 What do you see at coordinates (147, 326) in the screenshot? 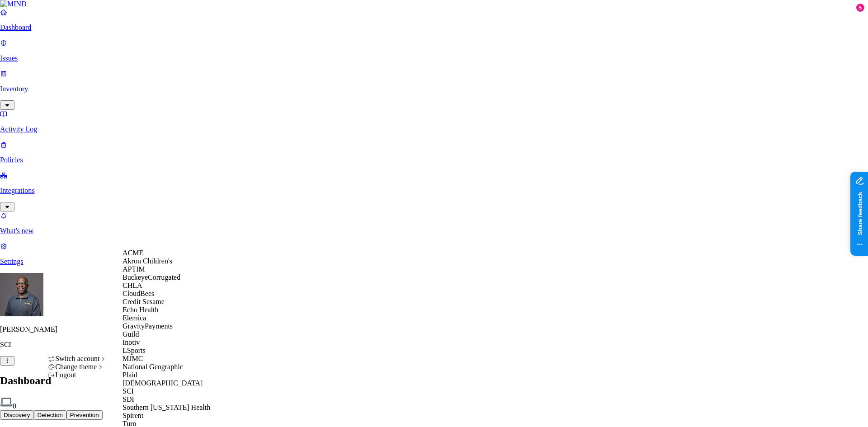
I see `span: GravityPayments` at bounding box center [147, 326].